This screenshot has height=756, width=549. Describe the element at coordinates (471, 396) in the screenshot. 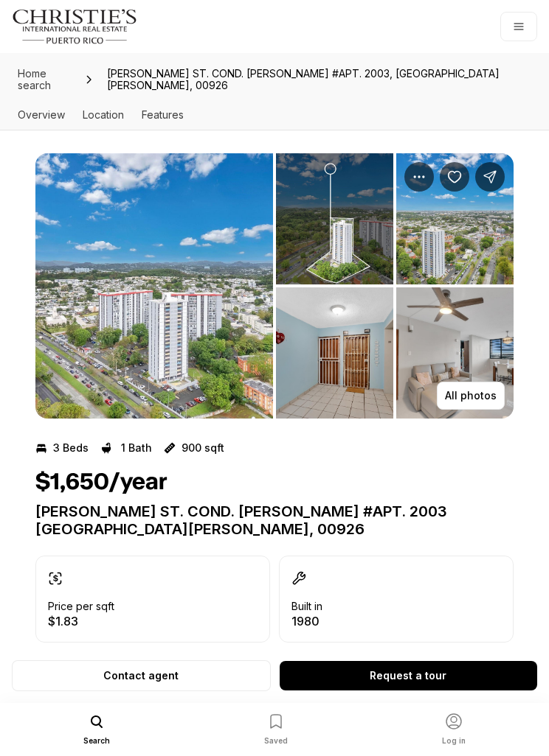

I see `p: All photos` at that location.